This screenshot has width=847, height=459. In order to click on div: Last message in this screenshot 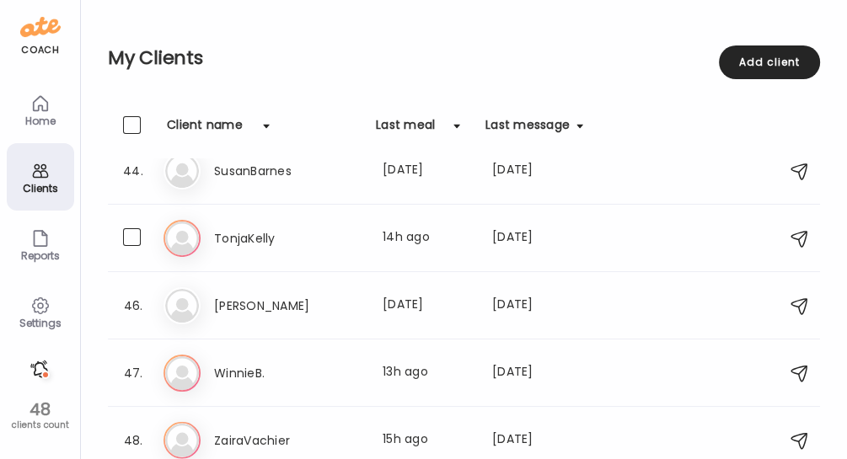, I will do `click(527, 130)`.